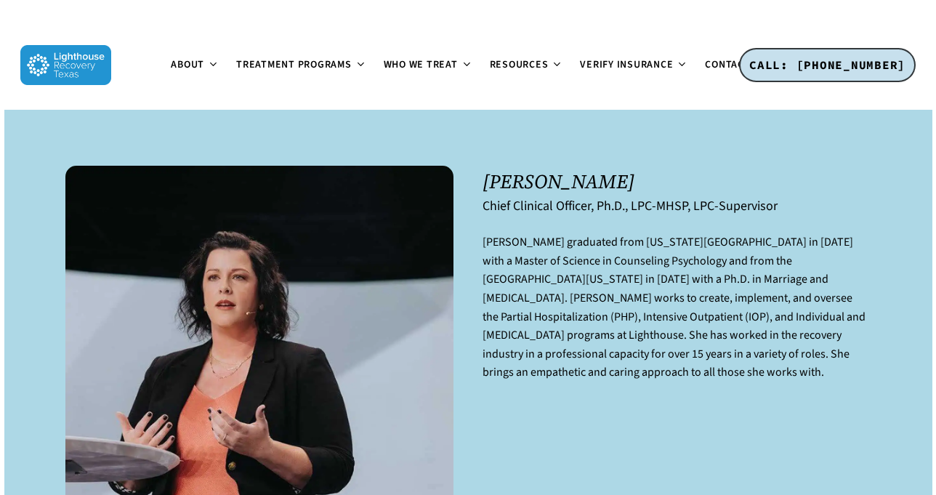 The height and width of the screenshot is (495, 936). I want to click on img: Lighthouse Recovery Texas, so click(65, 65).